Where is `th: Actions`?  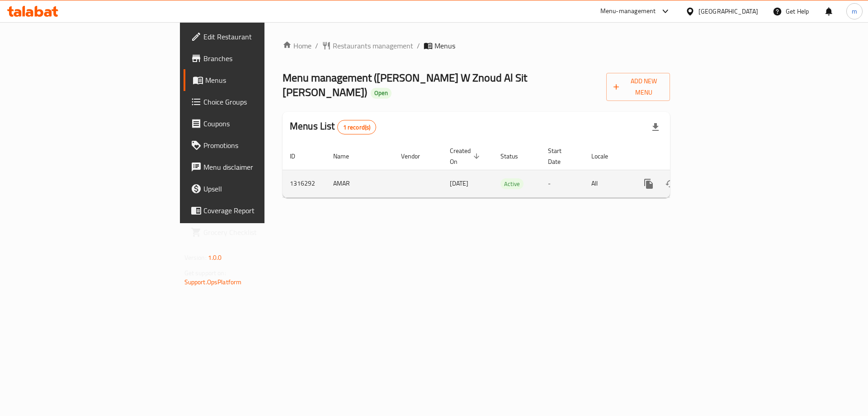
th: Actions is located at coordinates (682, 156).